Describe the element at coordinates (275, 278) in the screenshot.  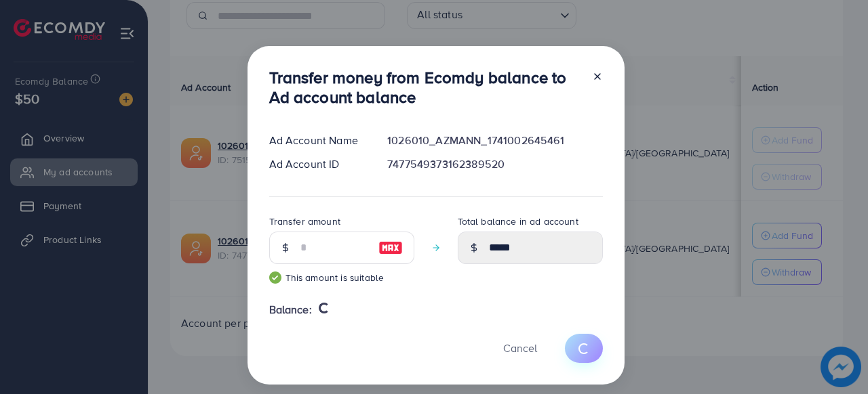
I see `img: guide` at that location.